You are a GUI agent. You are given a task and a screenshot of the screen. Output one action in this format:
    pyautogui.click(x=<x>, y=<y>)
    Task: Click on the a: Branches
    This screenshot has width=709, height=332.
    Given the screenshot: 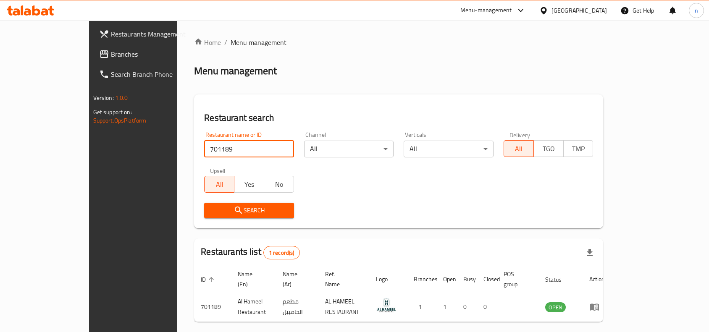 What is the action you would take?
    pyautogui.click(x=150, y=54)
    